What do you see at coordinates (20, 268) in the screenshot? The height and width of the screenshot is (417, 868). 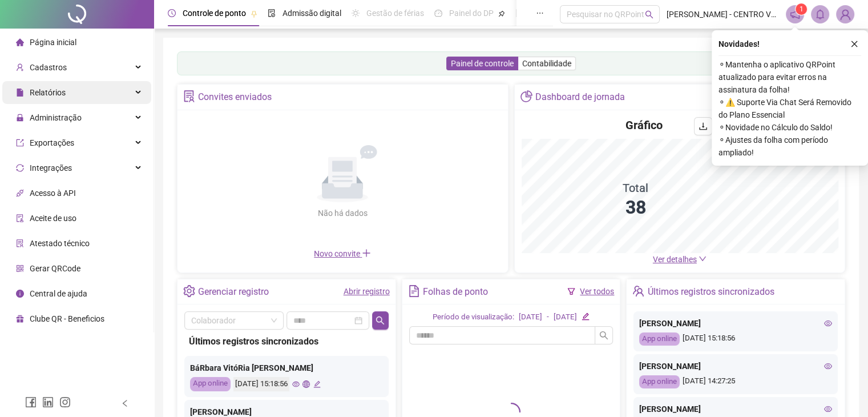 I see `span: qrcode` at bounding box center [20, 268].